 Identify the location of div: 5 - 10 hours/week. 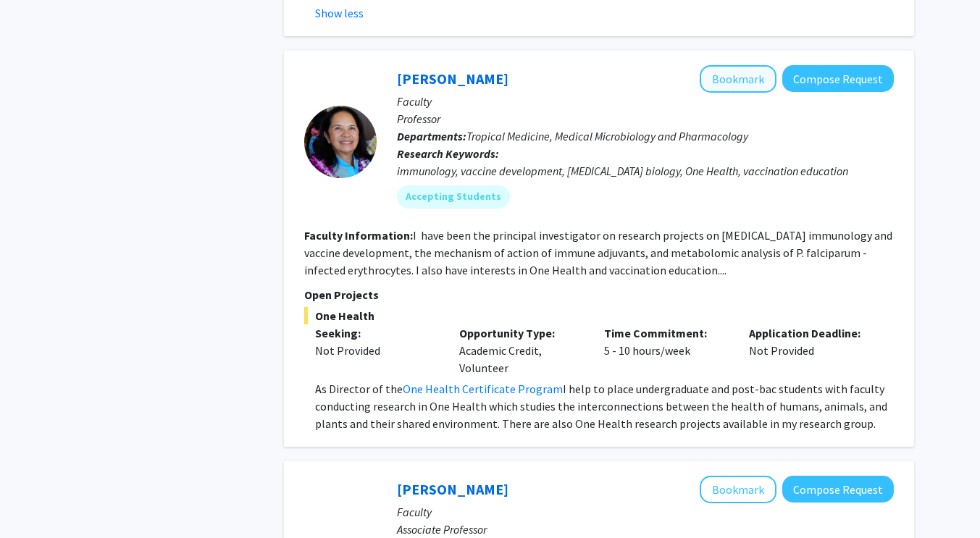
(666, 351).